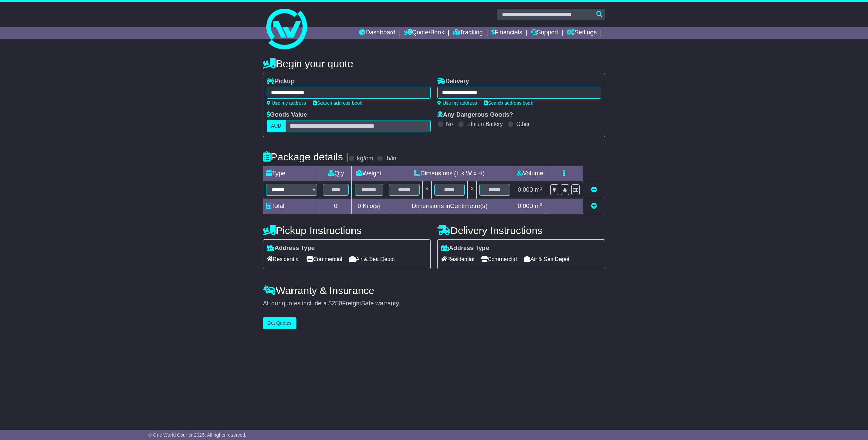  Describe the element at coordinates (544, 33) in the screenshot. I see `a: Support` at that location.